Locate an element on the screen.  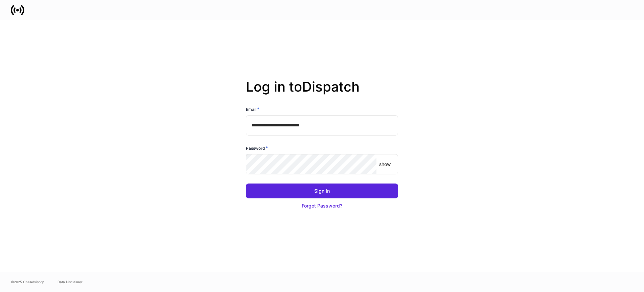
p: show is located at coordinates (385, 164).